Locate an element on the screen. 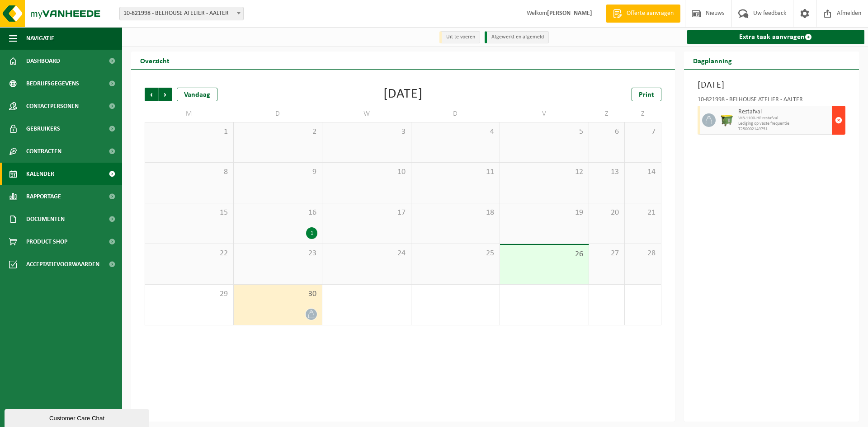 The height and width of the screenshot is (427, 868). span: 1 is located at coordinates (189, 132).